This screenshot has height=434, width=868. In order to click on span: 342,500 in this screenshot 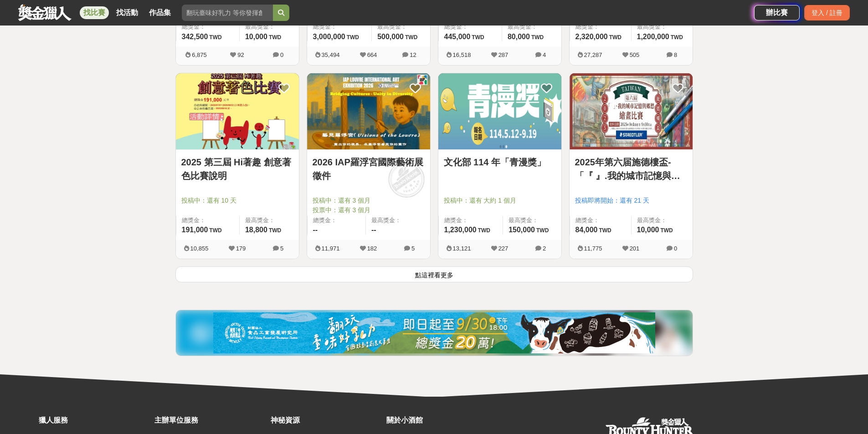, I will do `click(195, 36)`.